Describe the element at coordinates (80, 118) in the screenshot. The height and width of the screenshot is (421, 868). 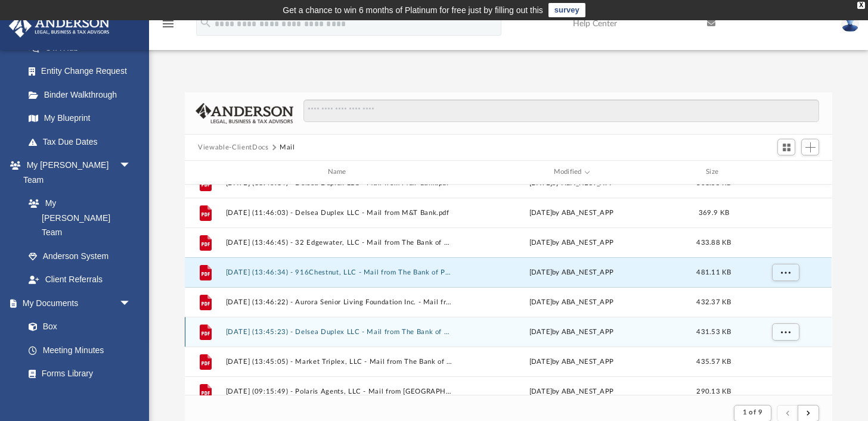
I see `a: My Blueprint` at that location.